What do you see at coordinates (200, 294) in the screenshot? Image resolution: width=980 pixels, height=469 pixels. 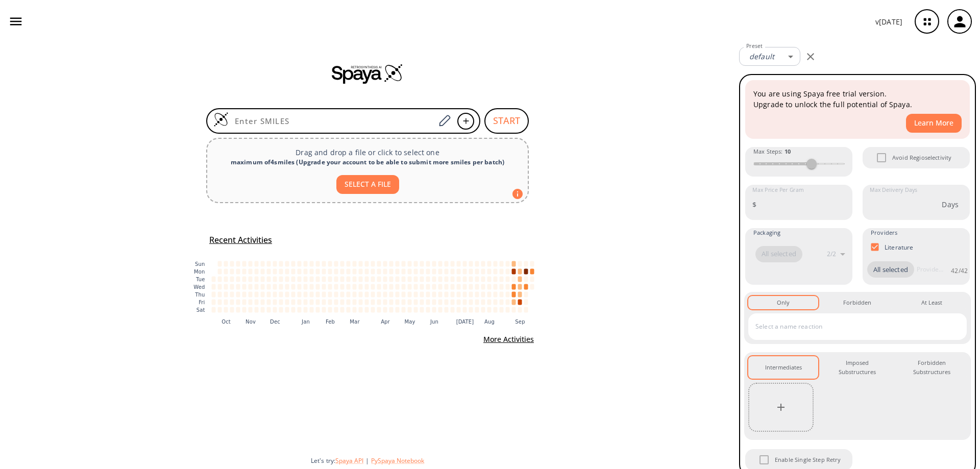 I see `text: Thu` at bounding box center [200, 294].